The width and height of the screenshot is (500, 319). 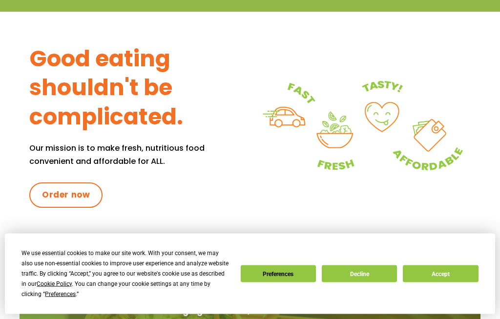 I want to click on div: We use essential cookies to make our site work. With your consent, we may also use non-essential ..., so click(x=125, y=274).